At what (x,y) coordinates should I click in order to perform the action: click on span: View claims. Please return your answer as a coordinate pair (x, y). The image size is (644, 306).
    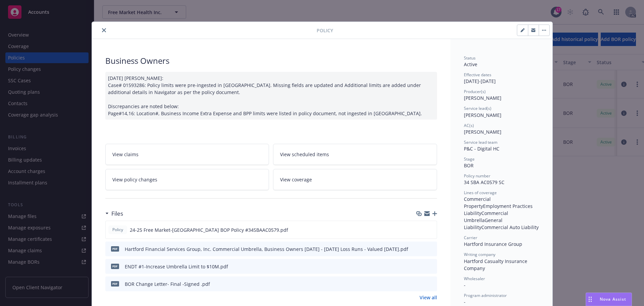
    Looking at the image, I should click on (125, 154).